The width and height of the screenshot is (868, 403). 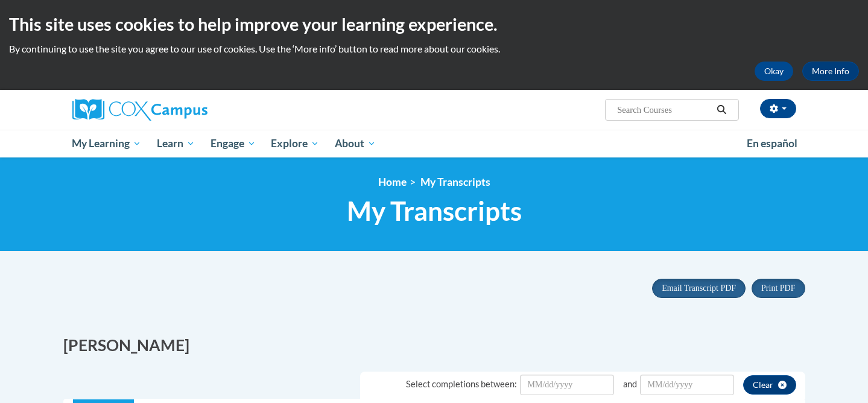 I want to click on span: En español, so click(x=772, y=143).